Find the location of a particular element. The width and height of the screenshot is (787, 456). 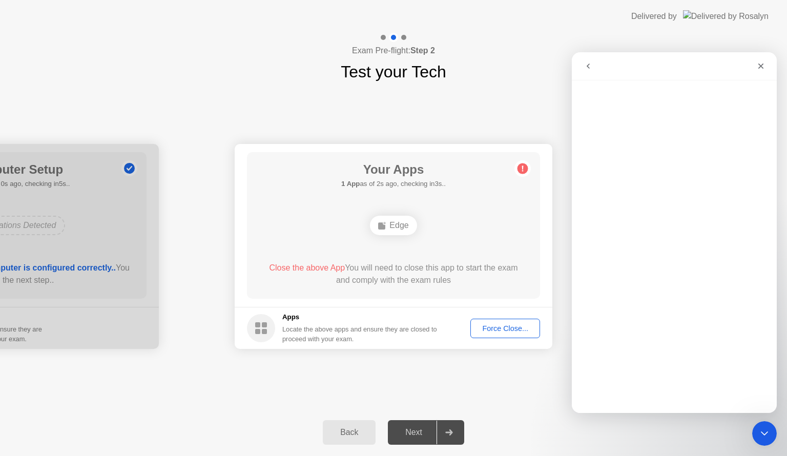

div: Close is located at coordinates (189, 14).